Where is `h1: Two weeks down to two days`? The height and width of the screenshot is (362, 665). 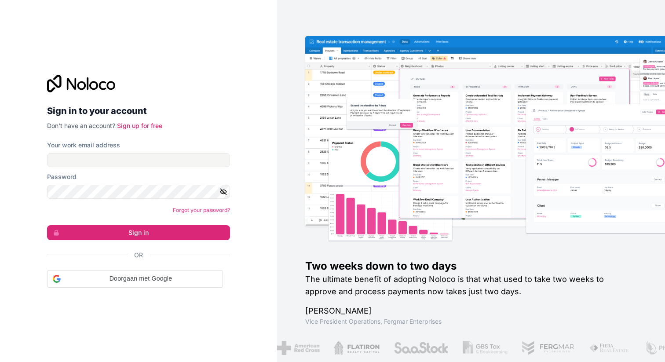 h1: Two weeks down to two days is located at coordinates (471, 266).